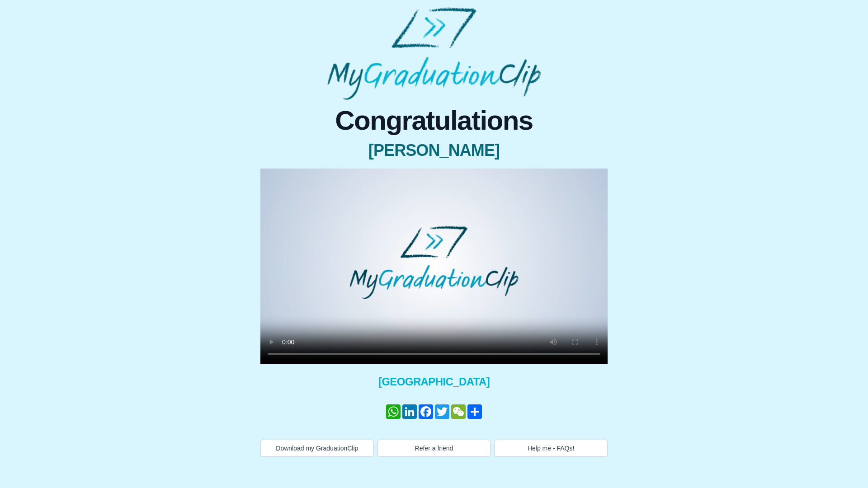 The height and width of the screenshot is (488, 868). I want to click on a: WhatsApp, so click(393, 411).